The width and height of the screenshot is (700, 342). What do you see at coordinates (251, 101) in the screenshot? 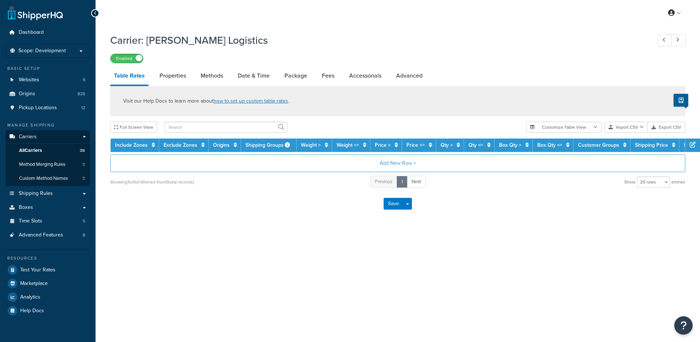
I see `a: how to set up custom table rates` at bounding box center [251, 101].